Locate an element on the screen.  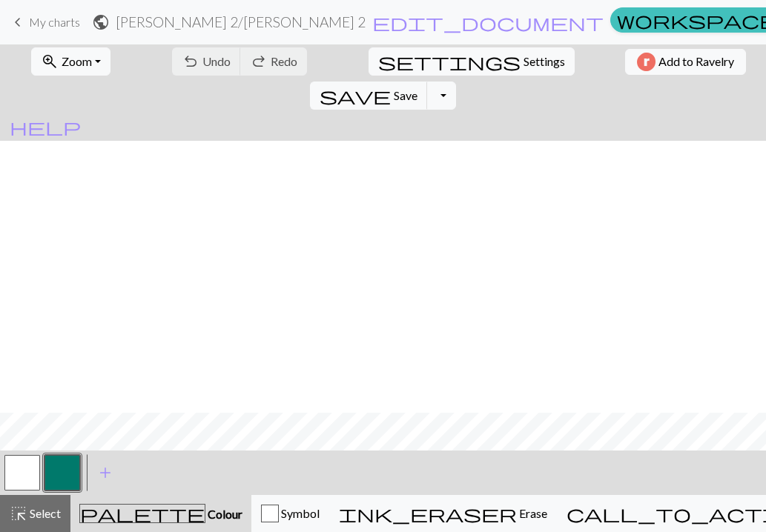
span: Settings is located at coordinates (545, 61).